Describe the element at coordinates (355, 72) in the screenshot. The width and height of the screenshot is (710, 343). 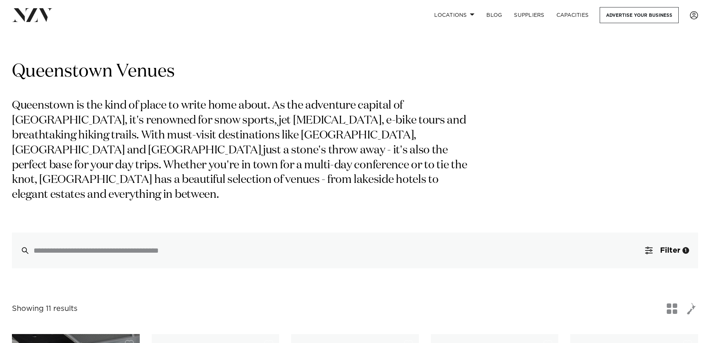
I see `h1: Queenstown Venues` at that location.